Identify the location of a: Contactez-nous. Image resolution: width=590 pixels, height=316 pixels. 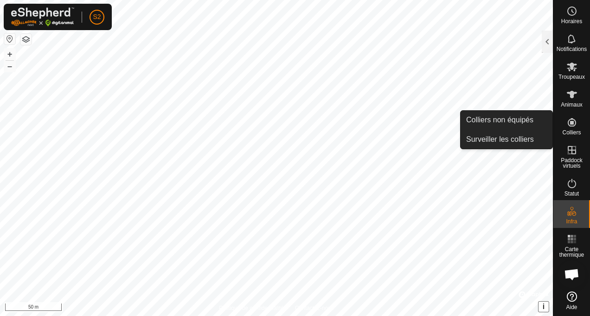
(314, 308).